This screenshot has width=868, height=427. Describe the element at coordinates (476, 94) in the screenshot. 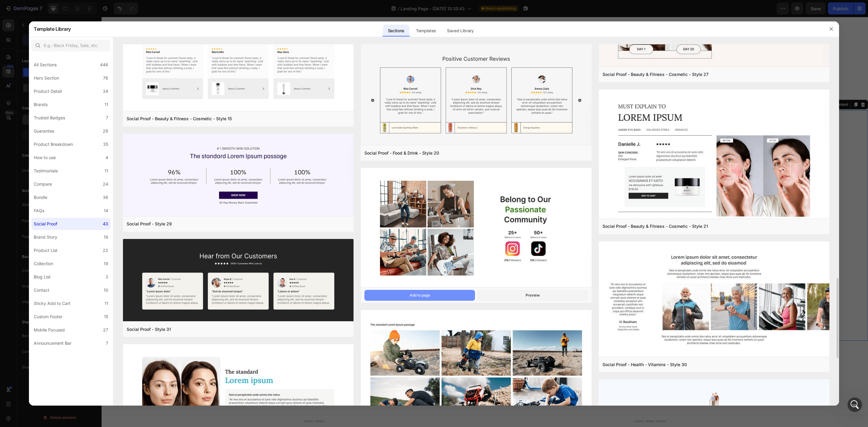

I see `img: sp20.png` at that location.